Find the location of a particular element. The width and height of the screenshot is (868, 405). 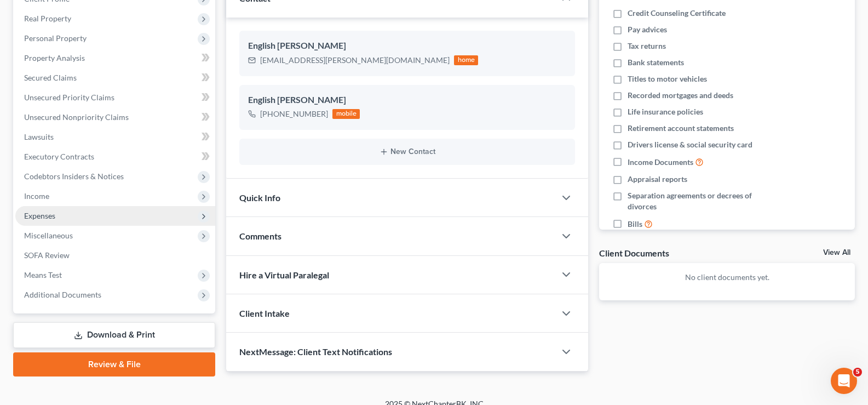

span: Unsecured Nonpriority Claims is located at coordinates (76, 116).